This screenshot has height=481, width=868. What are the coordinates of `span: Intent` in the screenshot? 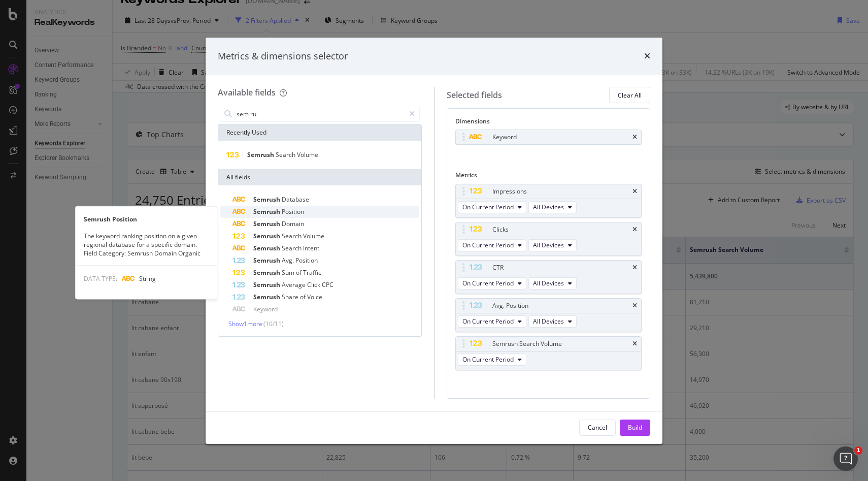 It's located at (311, 248).